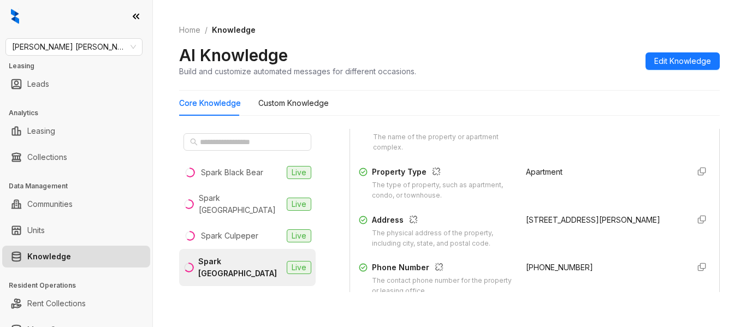 The width and height of the screenshot is (746, 327). What do you see at coordinates (15, 16) in the screenshot?
I see `img: logo` at bounding box center [15, 16].